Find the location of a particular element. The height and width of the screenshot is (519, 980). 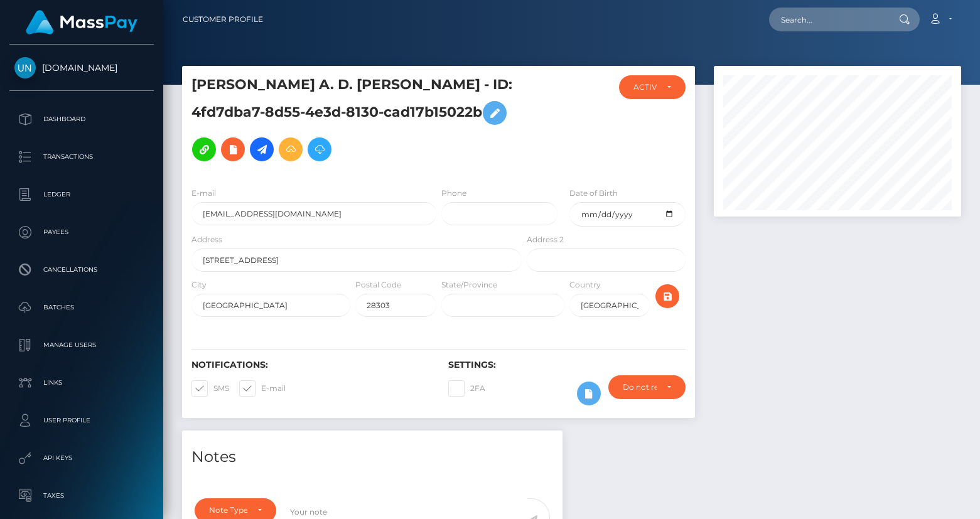

p: Taxes is located at coordinates (82, 495).